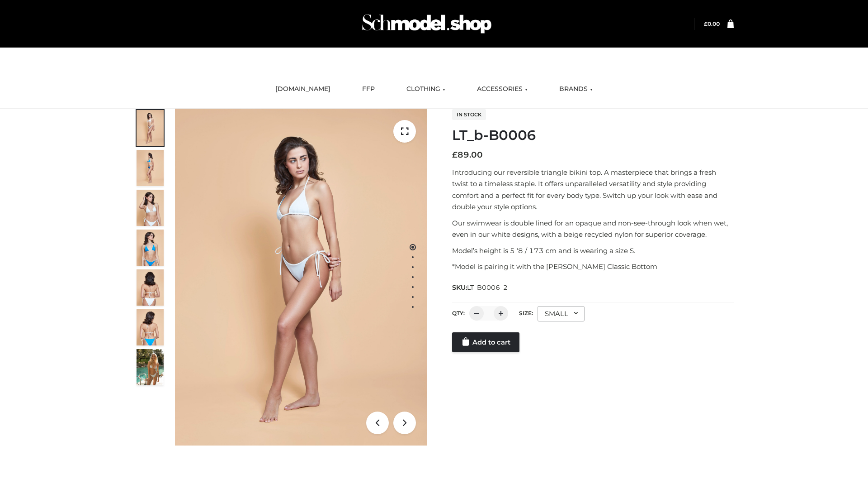 The height and width of the screenshot is (489, 868). What do you see at coordinates (459, 313) in the screenshot?
I see `label: QTY:` at bounding box center [459, 313].